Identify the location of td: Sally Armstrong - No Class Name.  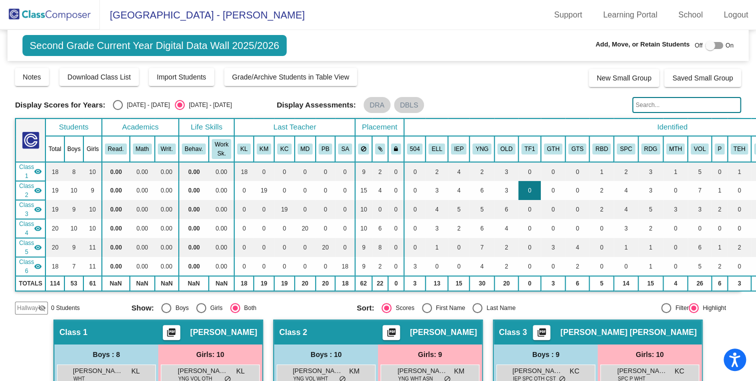
(30, 266).